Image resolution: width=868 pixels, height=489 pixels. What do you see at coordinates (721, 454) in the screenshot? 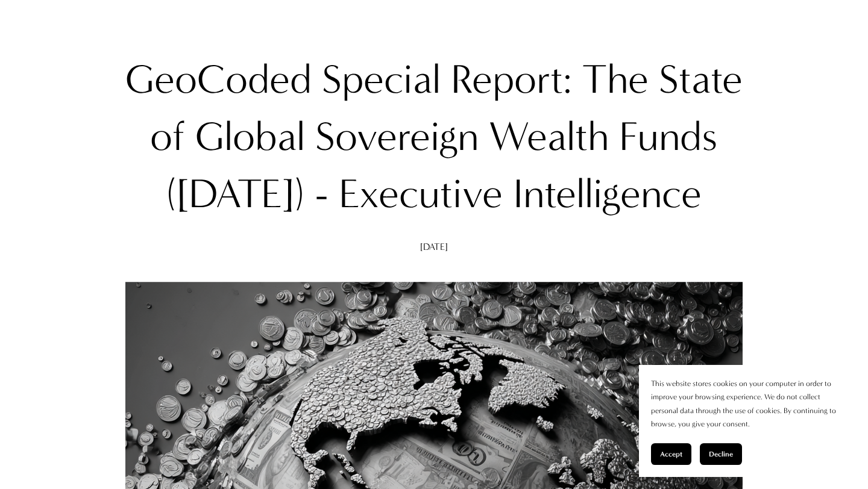
I see `span: Decline` at bounding box center [721, 454].